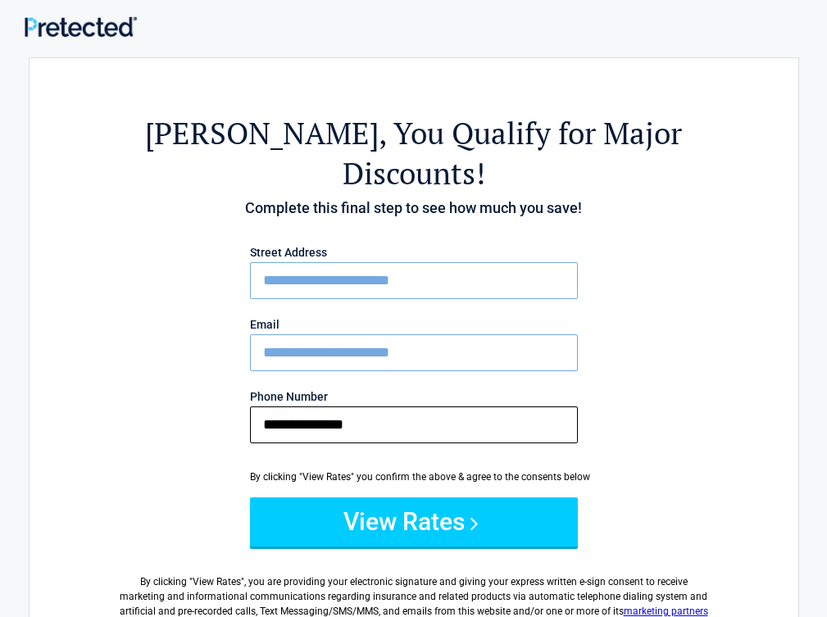  Describe the element at coordinates (414, 253) in the screenshot. I see `label: Street Address` at that location.